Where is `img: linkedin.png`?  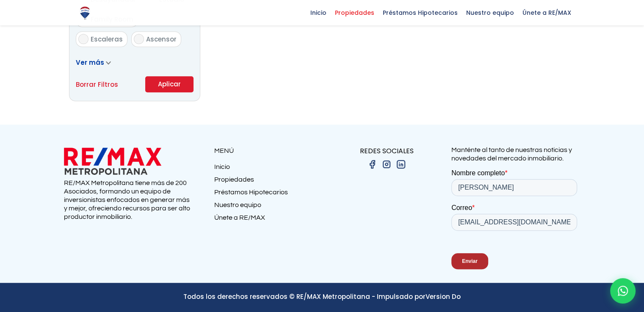
img: linkedin.png is located at coordinates (401, 164).